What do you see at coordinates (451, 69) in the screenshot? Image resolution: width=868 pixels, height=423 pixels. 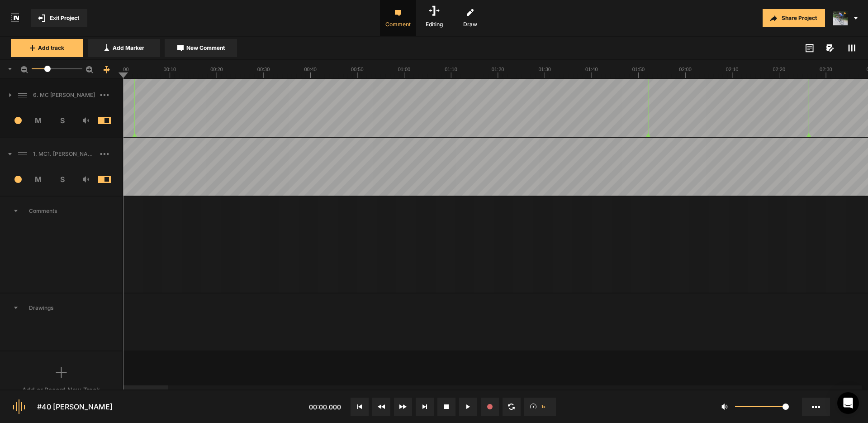 I see `text: 01:10` at bounding box center [451, 69].